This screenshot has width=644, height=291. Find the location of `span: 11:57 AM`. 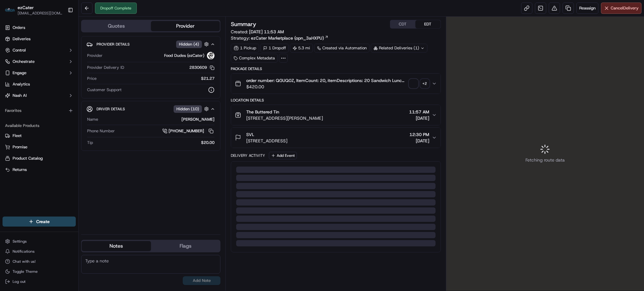

span: 11:57 AM is located at coordinates (419, 112).